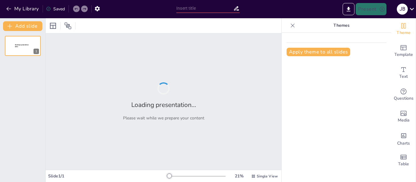  I want to click on div: Saved, so click(55, 9).